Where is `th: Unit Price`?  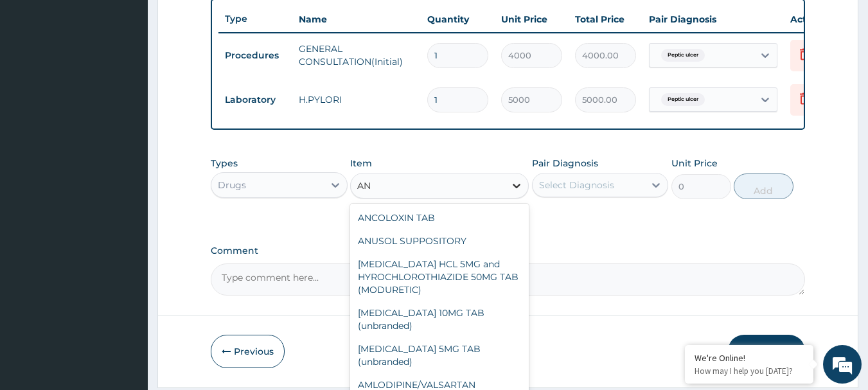
th: Unit Price is located at coordinates (531, 20).